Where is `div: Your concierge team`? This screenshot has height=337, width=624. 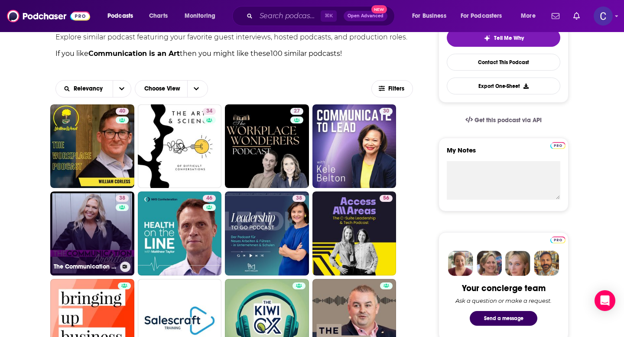
div: Your concierge team is located at coordinates (504, 288).